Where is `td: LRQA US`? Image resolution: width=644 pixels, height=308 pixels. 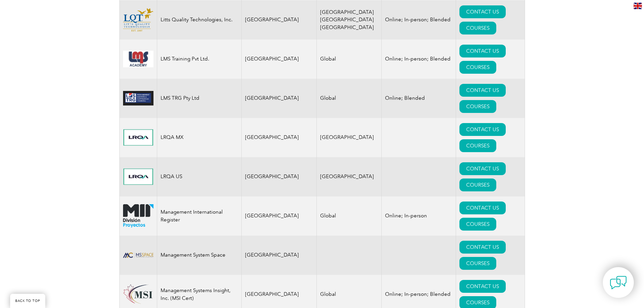 td: LRQA US is located at coordinates (199, 177).